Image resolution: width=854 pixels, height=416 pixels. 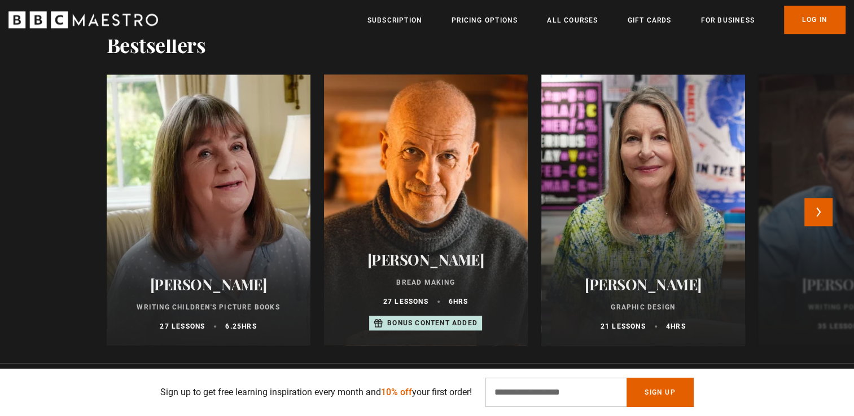 What do you see at coordinates (484, 20) in the screenshot?
I see `a: Pricing Options` at bounding box center [484, 20].